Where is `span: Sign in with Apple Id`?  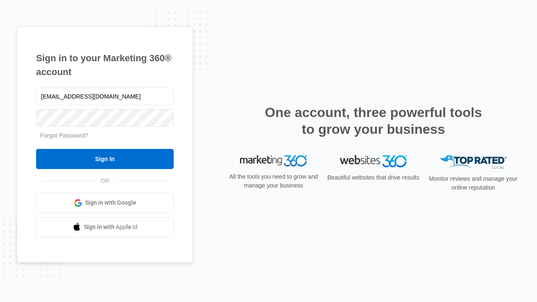
span: Sign in with Apple Id is located at coordinates (111, 227).